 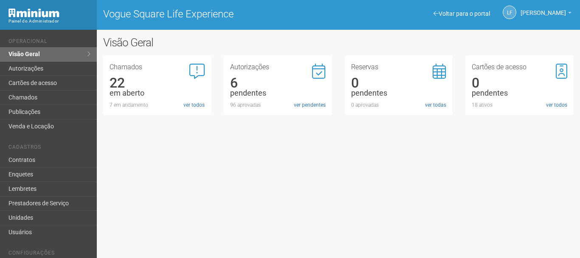 What do you see at coordinates (399, 67) in the screenshot?
I see `h3: Reservas` at bounding box center [399, 67].